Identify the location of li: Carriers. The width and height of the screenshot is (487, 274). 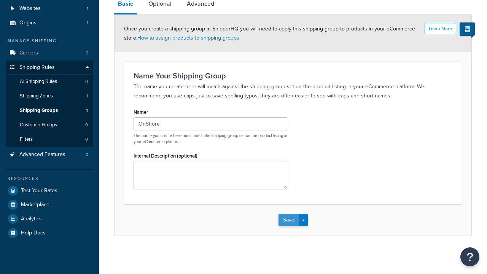
(49, 53).